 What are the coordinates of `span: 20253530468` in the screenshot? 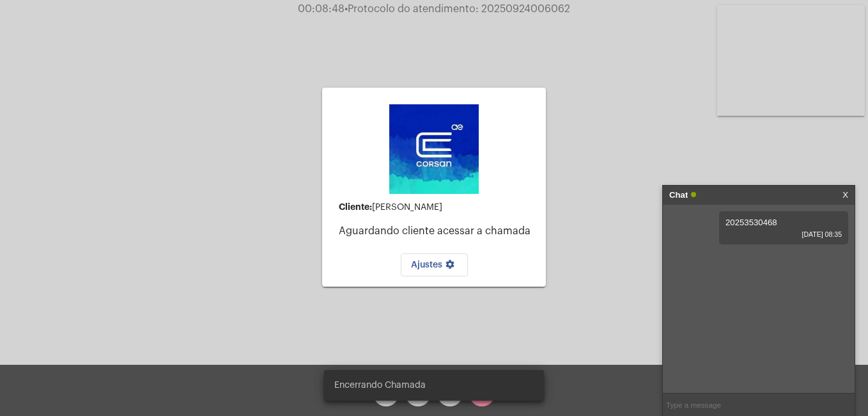 It's located at (751, 222).